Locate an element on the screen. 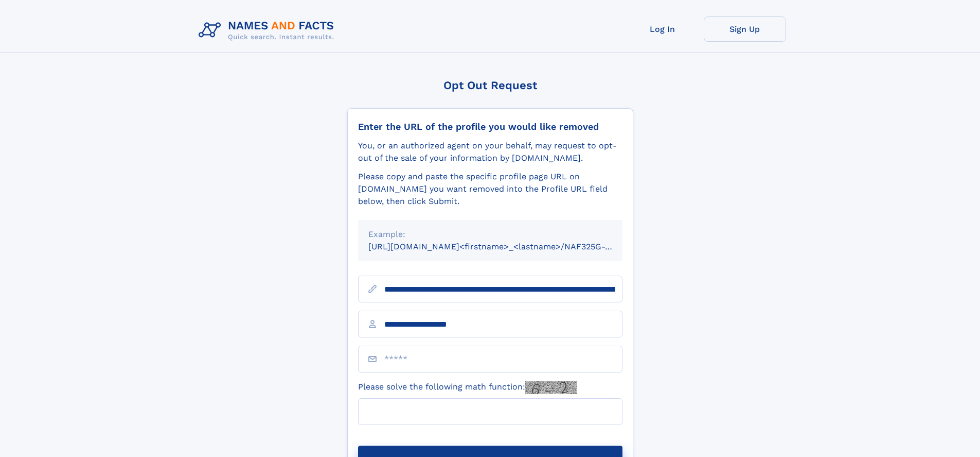 Image resolution: width=980 pixels, height=457 pixels. div: Opt Out Request is located at coordinates (490, 85).